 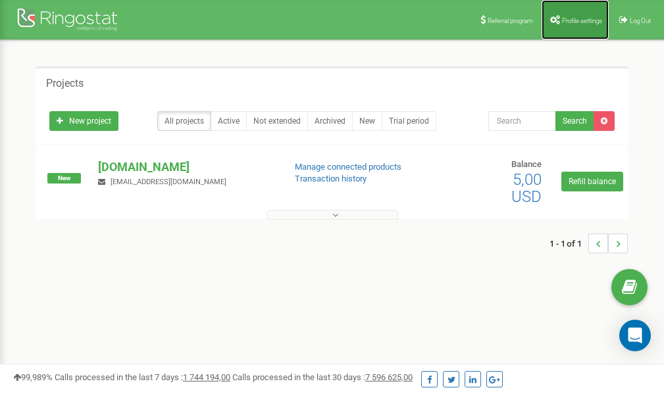 I want to click on input: Search, so click(x=522, y=121).